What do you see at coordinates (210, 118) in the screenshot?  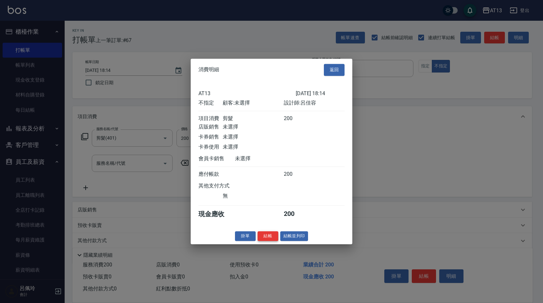 I see `div: 項目消費` at bounding box center [210, 118].